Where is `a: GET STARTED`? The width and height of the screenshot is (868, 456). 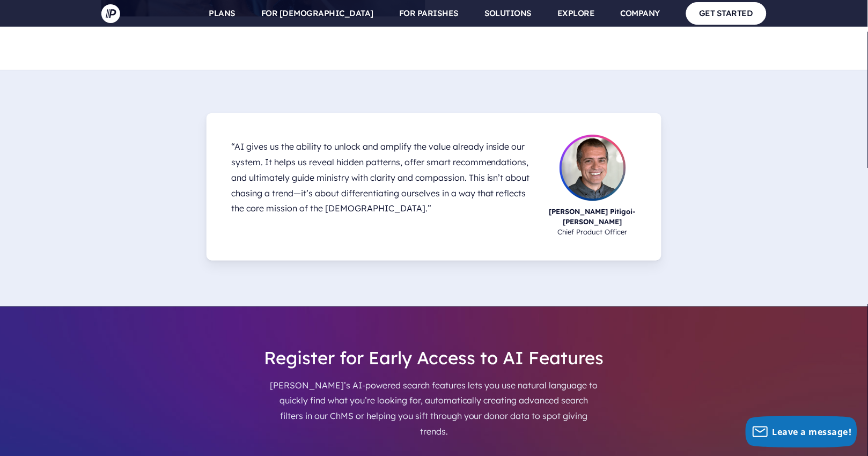 a: GET STARTED is located at coordinates (727, 13).